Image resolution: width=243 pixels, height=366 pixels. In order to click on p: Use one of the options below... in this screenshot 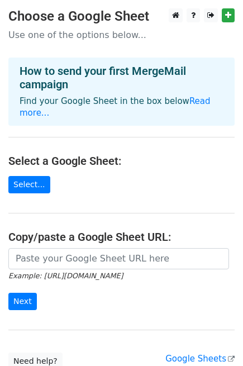, I will do `click(121, 35)`.